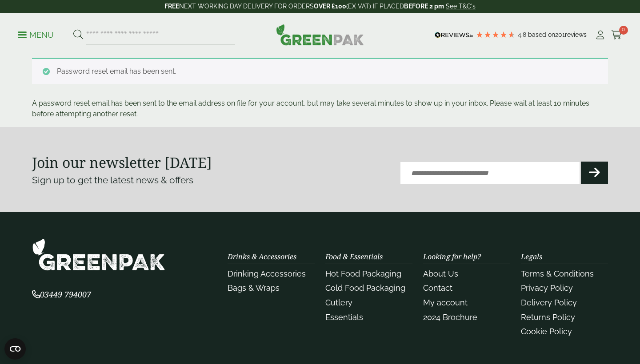 The width and height of the screenshot is (640, 364). What do you see at coordinates (36, 34) in the screenshot?
I see `a: Menu` at bounding box center [36, 34].